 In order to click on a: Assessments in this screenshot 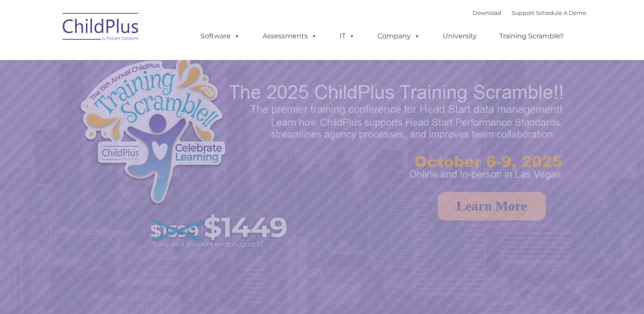, I will do `click(290, 36)`.